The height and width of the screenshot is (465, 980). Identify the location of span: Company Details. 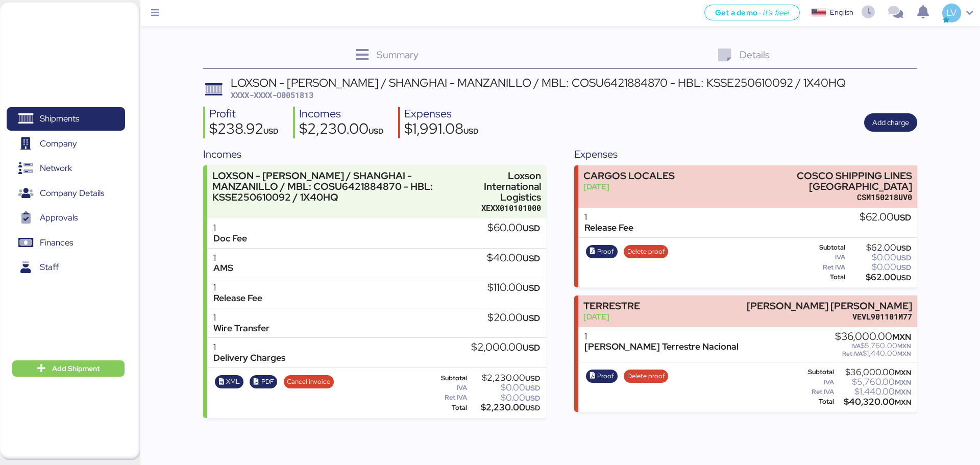
(72, 193).